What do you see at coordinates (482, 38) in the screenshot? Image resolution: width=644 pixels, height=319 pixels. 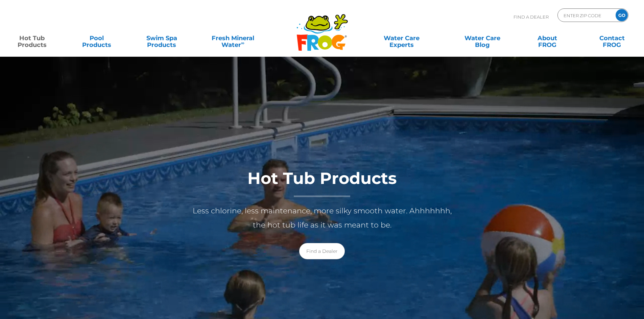 I see `a: Water CareBlog` at bounding box center [482, 38].